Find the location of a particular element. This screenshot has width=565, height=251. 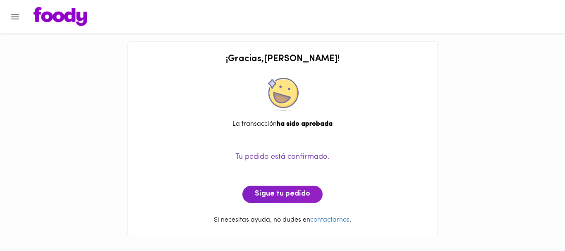

span: Tu pedido está confirmado. is located at coordinates (282, 157).